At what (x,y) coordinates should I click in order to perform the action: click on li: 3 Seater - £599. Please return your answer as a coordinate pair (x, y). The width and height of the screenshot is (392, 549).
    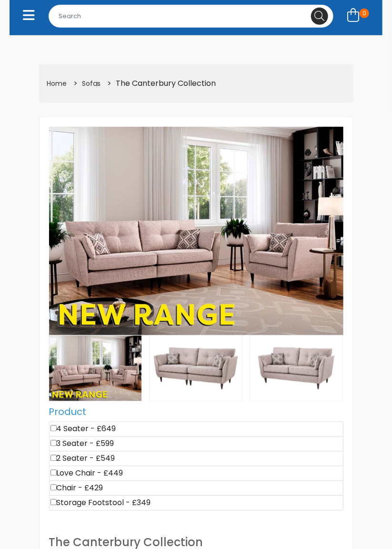
    Looking at the image, I should click on (196, 444).